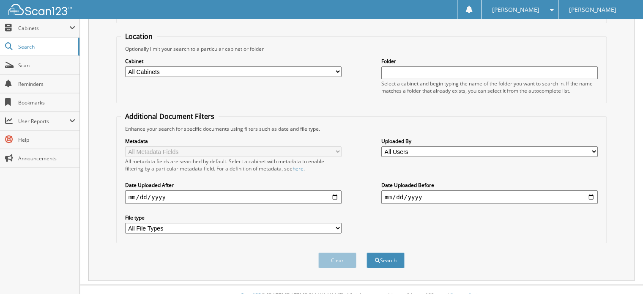 This screenshot has width=643, height=294. Describe the element at coordinates (233, 61) in the screenshot. I see `label: Cabinet` at that location.